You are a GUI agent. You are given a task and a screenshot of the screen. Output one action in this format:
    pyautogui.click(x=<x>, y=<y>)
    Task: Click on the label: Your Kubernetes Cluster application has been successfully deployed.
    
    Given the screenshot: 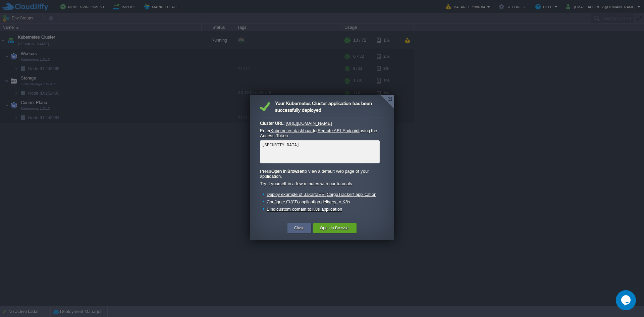 What is the action you would take?
    pyautogui.click(x=322, y=107)
    